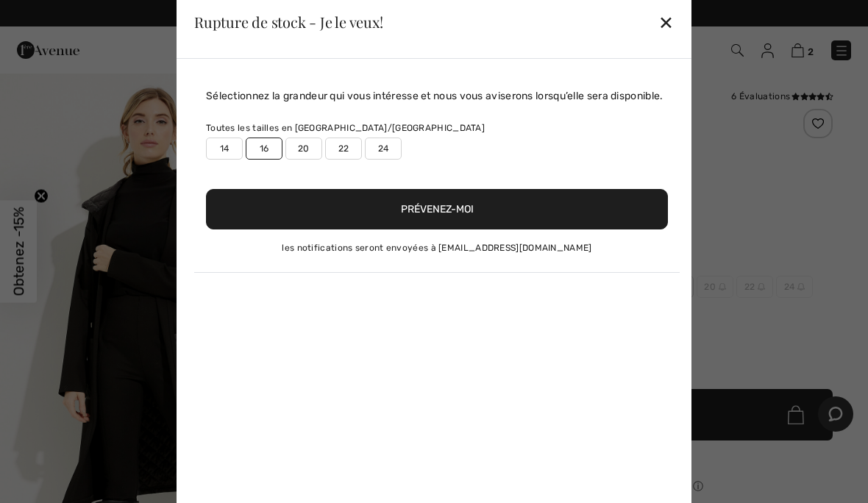  I want to click on label: 24, so click(383, 149).